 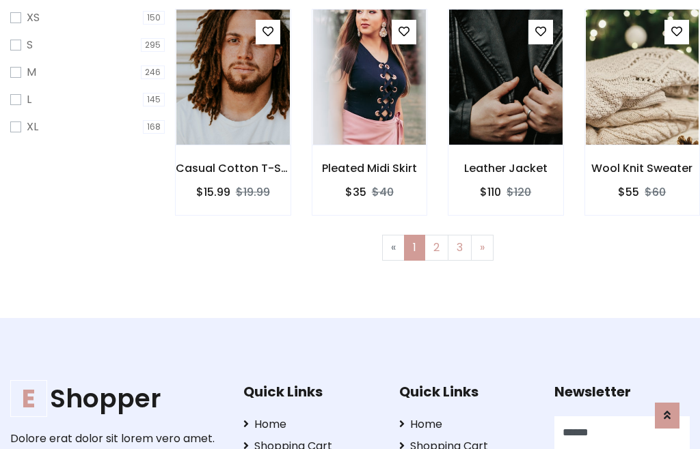 I want to click on a: EShopper, so click(x=116, y=399).